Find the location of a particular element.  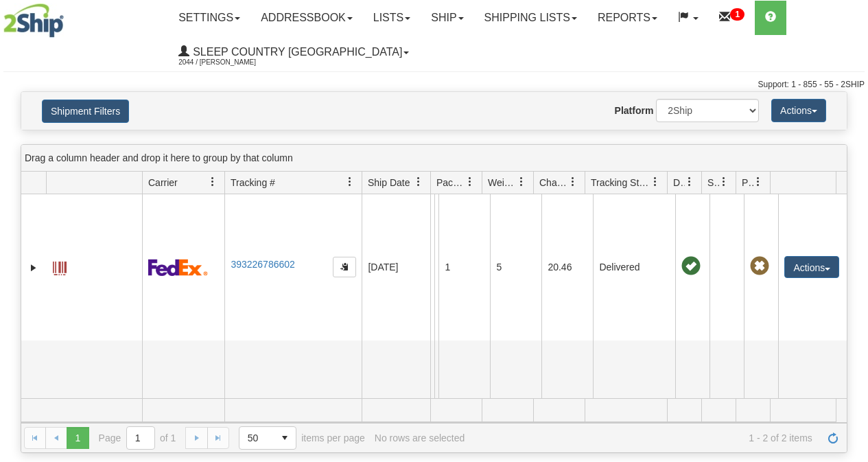

span: Page 1 is located at coordinates (78, 438).